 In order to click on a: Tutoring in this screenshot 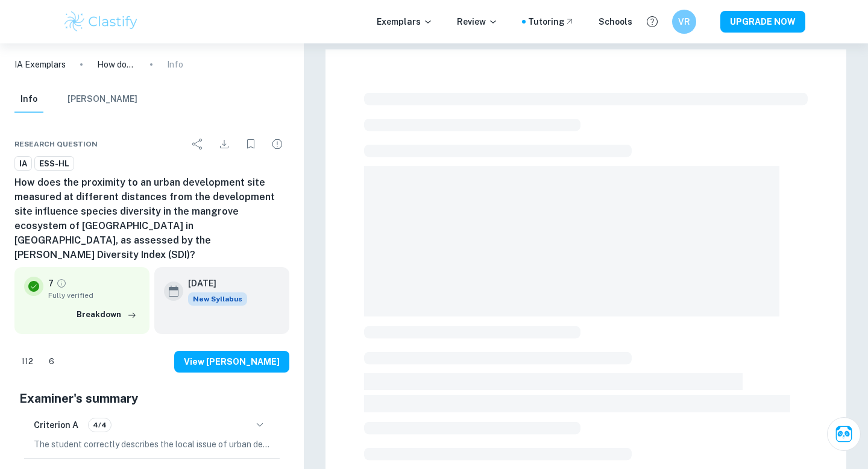, I will do `click(551, 21)`.